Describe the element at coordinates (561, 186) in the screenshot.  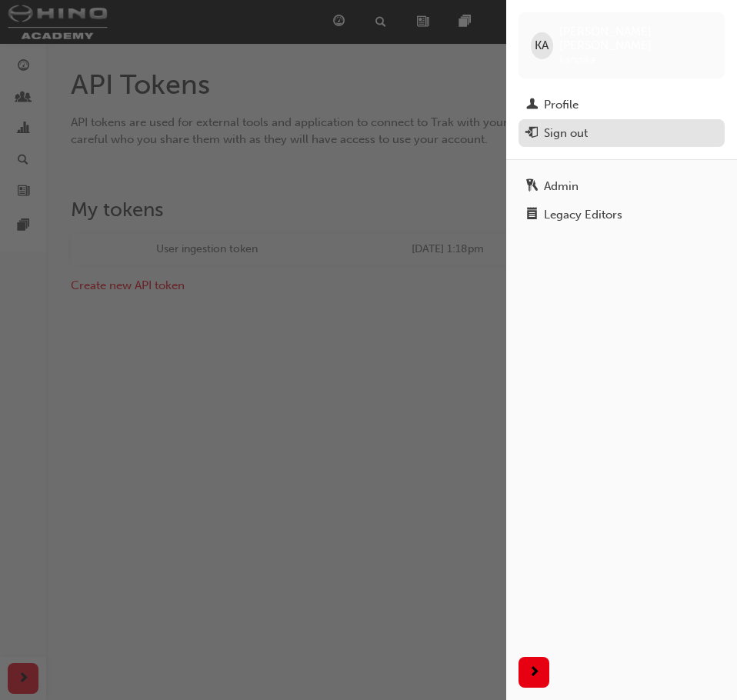
I see `div: Admin` at that location.